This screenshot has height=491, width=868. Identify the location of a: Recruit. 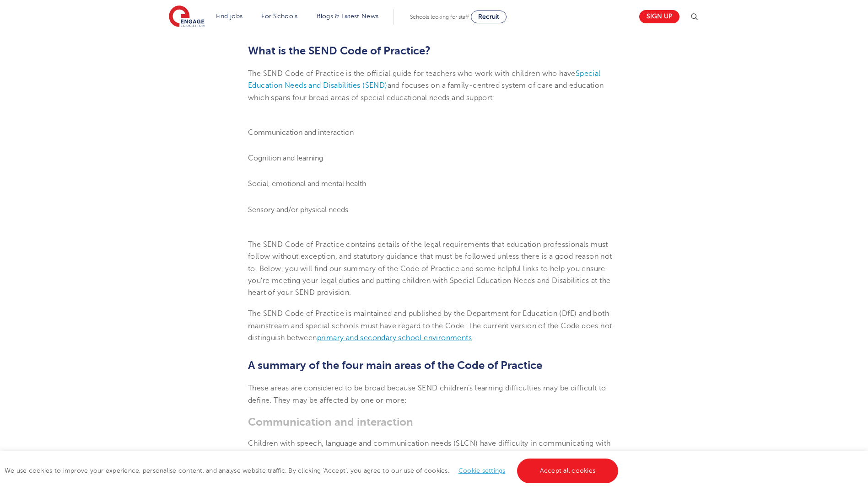
(488, 17).